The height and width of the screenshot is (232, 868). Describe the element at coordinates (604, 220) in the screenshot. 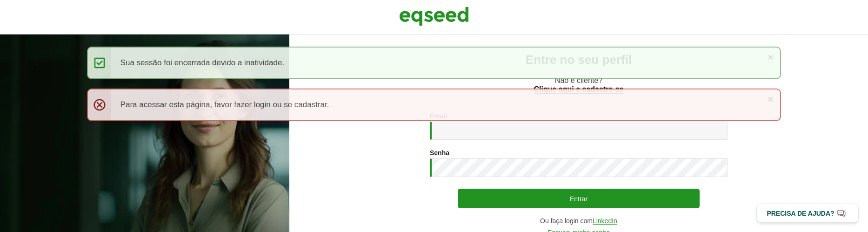

I see `a: LinkedIn` at that location.